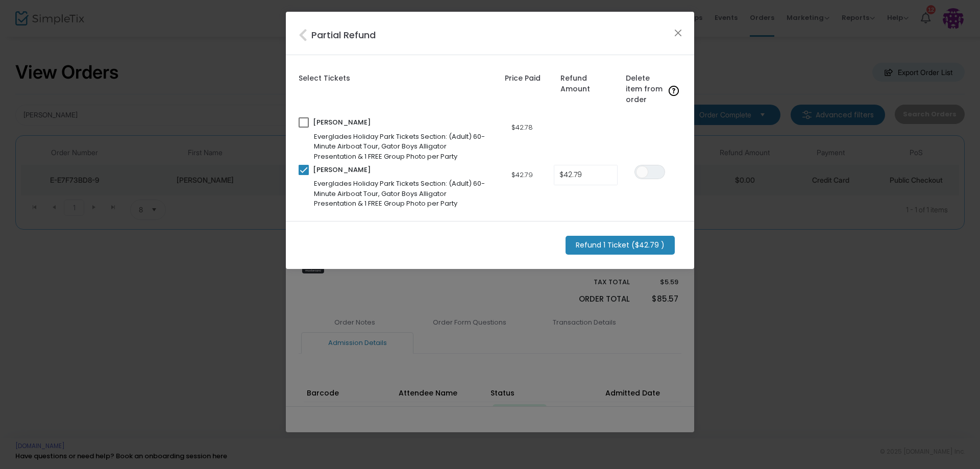  I want to click on m-button: Refund 1 Ticket ($42.79 ), so click(620, 245).